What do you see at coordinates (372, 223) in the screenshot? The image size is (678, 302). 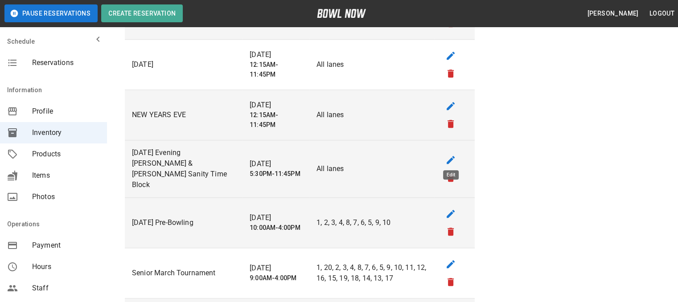 I see `p: 1, 2, 3, 4, 8, 7, 6, 5, 9, 10` at bounding box center [372, 223].